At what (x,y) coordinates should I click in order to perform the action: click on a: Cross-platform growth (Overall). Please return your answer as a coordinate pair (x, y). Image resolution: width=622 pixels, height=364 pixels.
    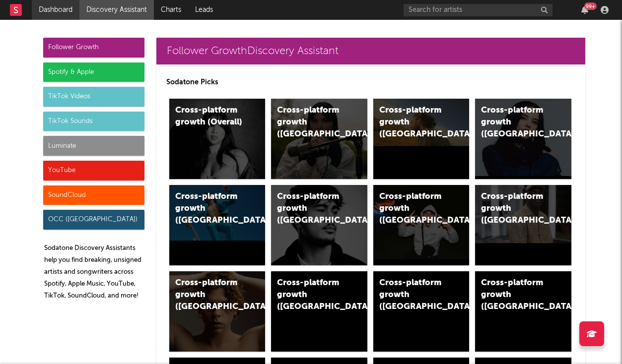
    Looking at the image, I should click on (217, 139).